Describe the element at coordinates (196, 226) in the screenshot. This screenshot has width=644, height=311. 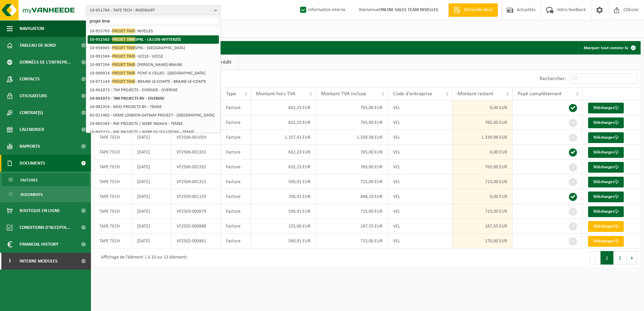
I see `td: VF2502-000888` at that location.